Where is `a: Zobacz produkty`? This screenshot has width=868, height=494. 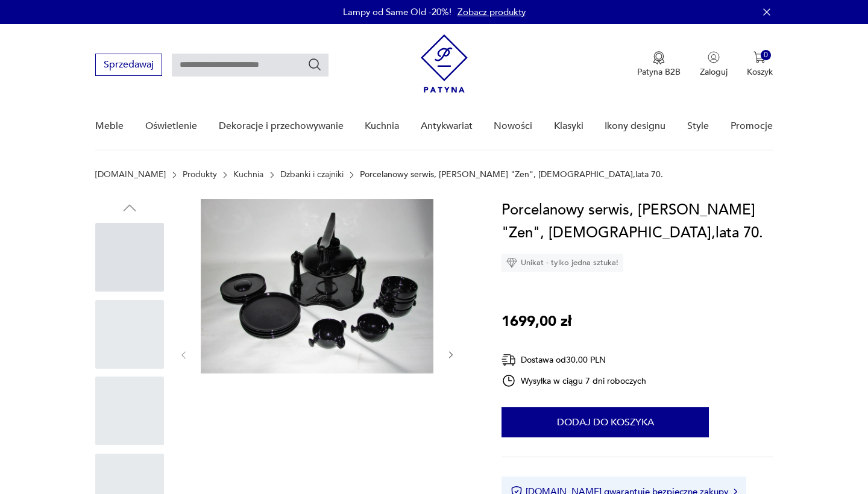
a: Zobacz produkty is located at coordinates (491, 12).